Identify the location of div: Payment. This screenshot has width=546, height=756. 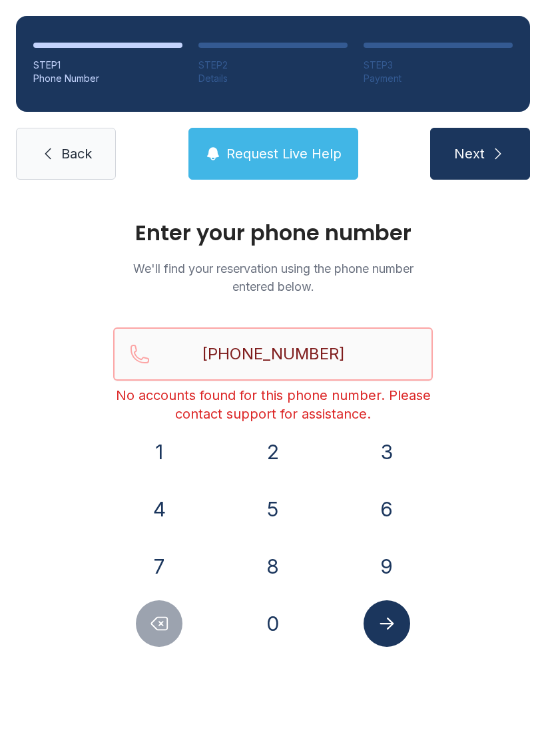
(438, 79).